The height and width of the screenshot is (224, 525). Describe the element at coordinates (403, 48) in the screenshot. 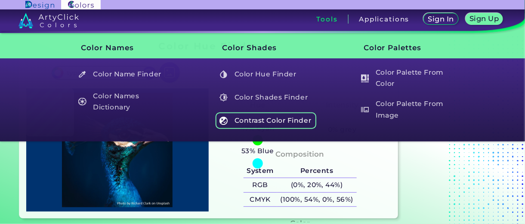

I see `h3: Color Palettes` at that location.